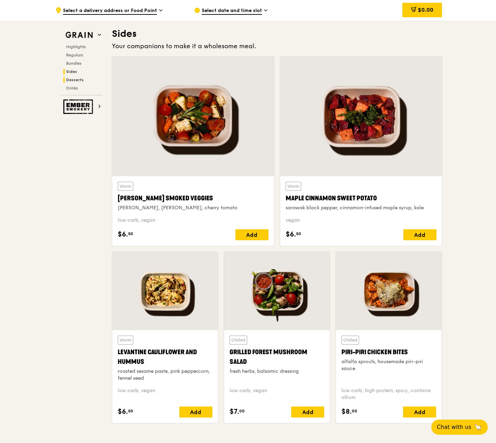 The width and height of the screenshot is (496, 443). Describe the element at coordinates (277, 34) in the screenshot. I see `h3: Sides` at that location.